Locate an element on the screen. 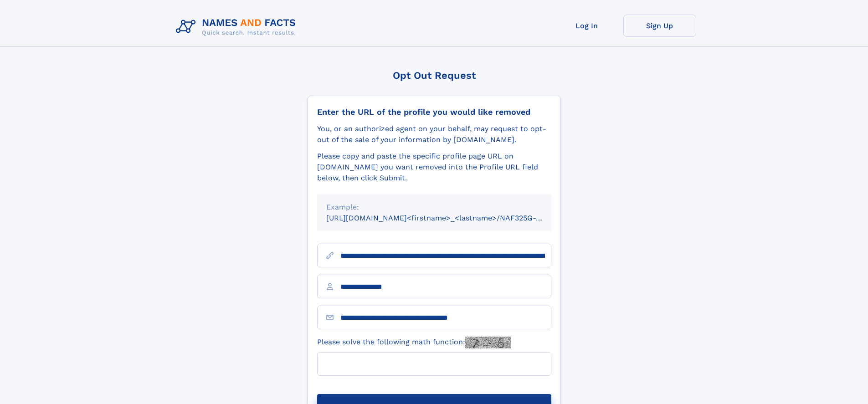 Image resolution: width=868 pixels, height=404 pixels. div: Enter the URL of the profile you would like removed is located at coordinates (434, 112).